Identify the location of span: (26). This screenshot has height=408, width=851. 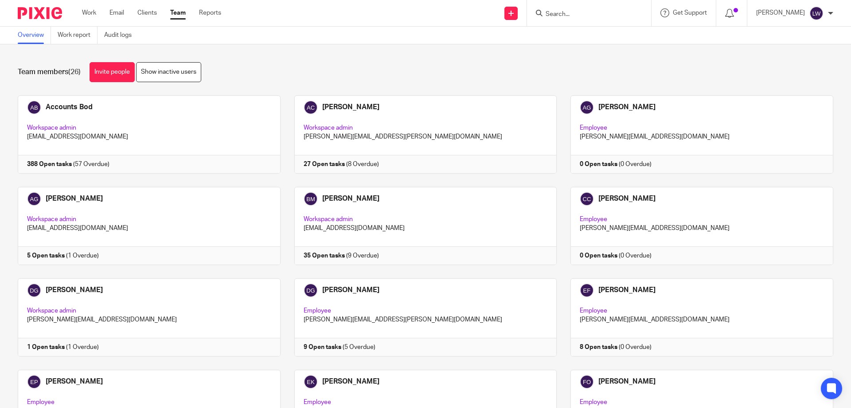
(74, 72).